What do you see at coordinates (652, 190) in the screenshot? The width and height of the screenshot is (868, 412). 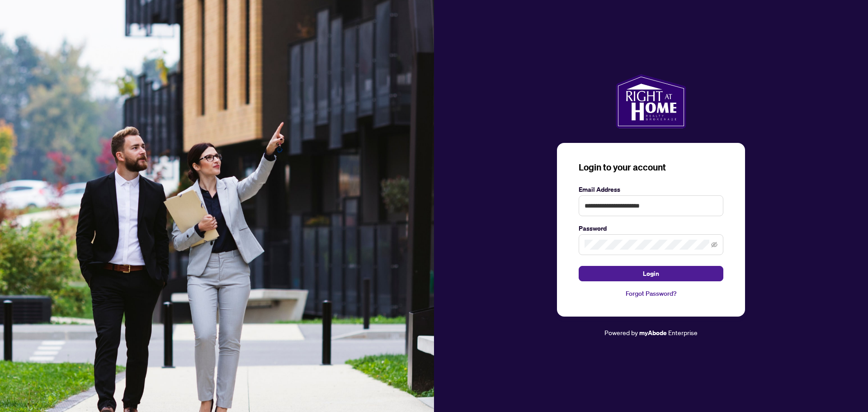 I see `label: Email Address` at bounding box center [652, 190].